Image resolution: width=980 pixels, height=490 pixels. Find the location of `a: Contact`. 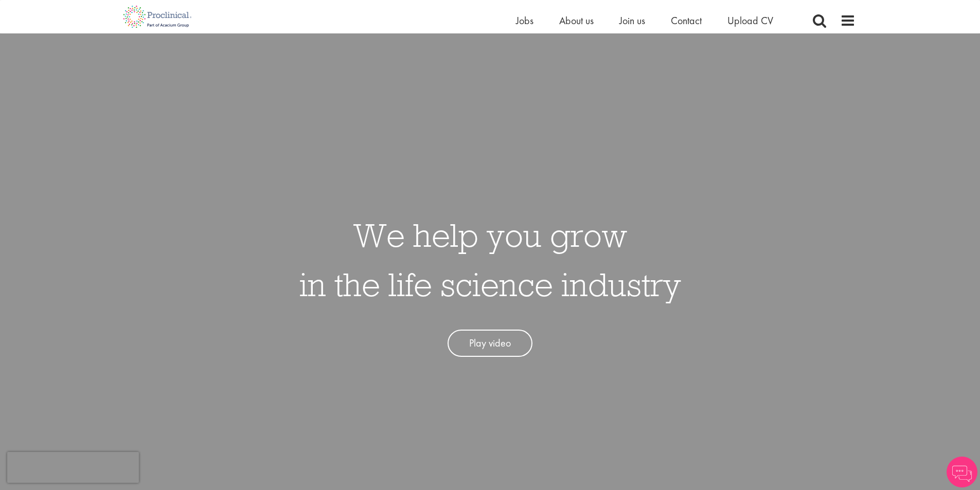

a: Contact is located at coordinates (686, 21).